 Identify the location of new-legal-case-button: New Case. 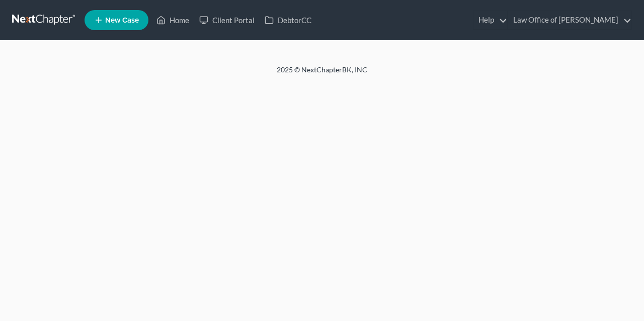
(116, 20).